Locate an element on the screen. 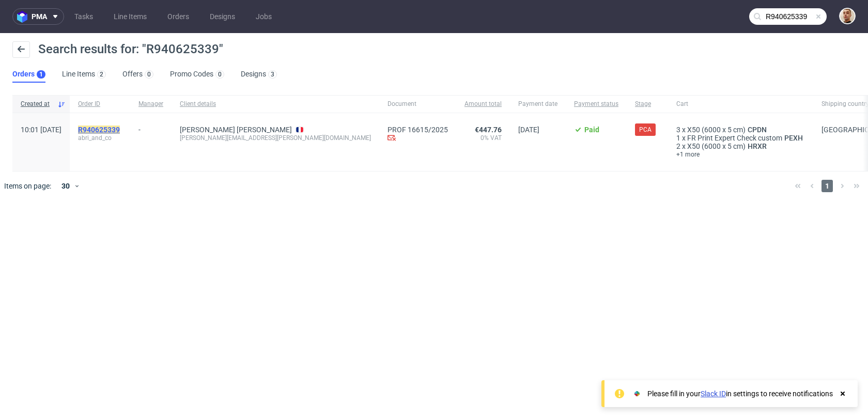  div: 2 is located at coordinates (102, 75).